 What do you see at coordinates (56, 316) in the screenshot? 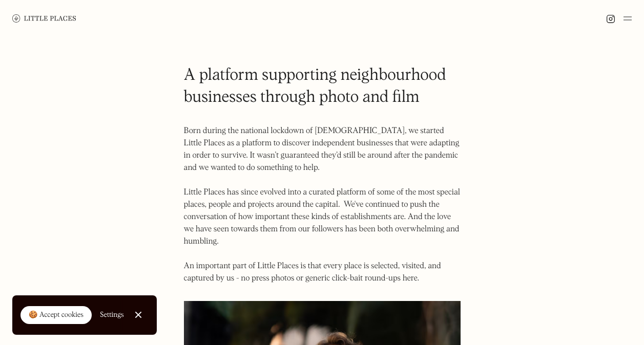
I see `div: 🍪 Accept cookies` at bounding box center [56, 316].